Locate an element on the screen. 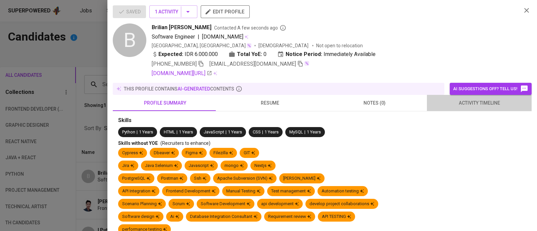  span: activity timeline is located at coordinates (479, 103).